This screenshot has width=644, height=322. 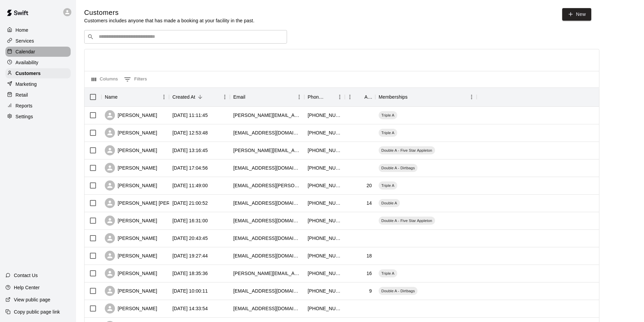 I want to click on div: arobinson1129@me.com, so click(x=267, y=238).